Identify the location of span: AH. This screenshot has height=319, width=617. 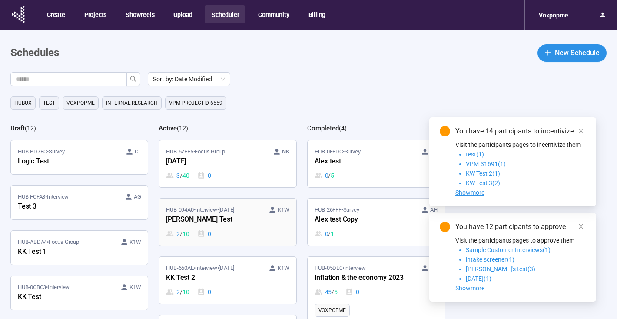
(433, 210).